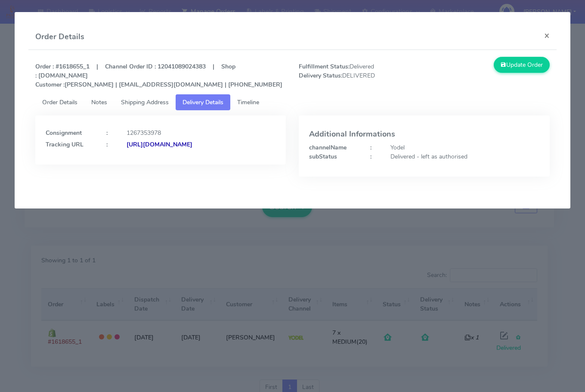 The image size is (585, 392). Describe the element at coordinates (248, 102) in the screenshot. I see `span: Timeline` at that location.